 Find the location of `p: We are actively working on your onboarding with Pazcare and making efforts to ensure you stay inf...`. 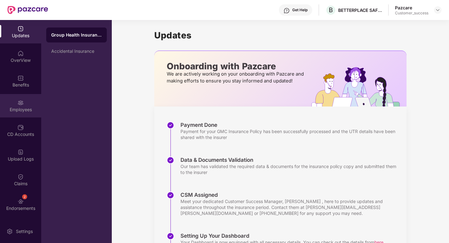

p: We are actively working on your onboarding with Pazcare and making efforts to ensure you stay inf... is located at coordinates (236, 78).